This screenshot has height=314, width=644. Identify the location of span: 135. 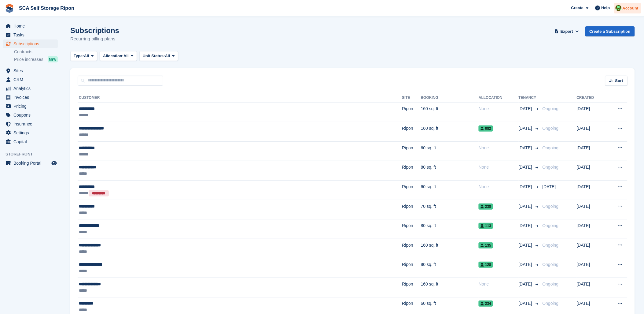
(485, 245).